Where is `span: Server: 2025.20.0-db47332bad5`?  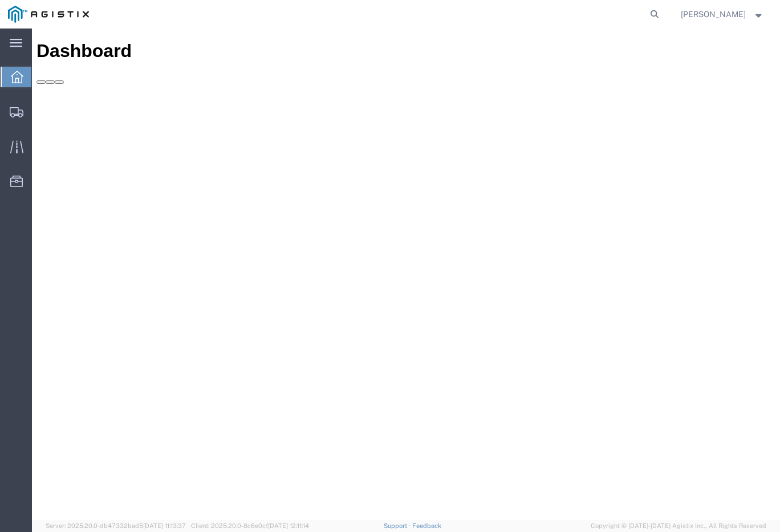
span: Server: 2025.20.0-db47332bad5 is located at coordinates (115, 526).